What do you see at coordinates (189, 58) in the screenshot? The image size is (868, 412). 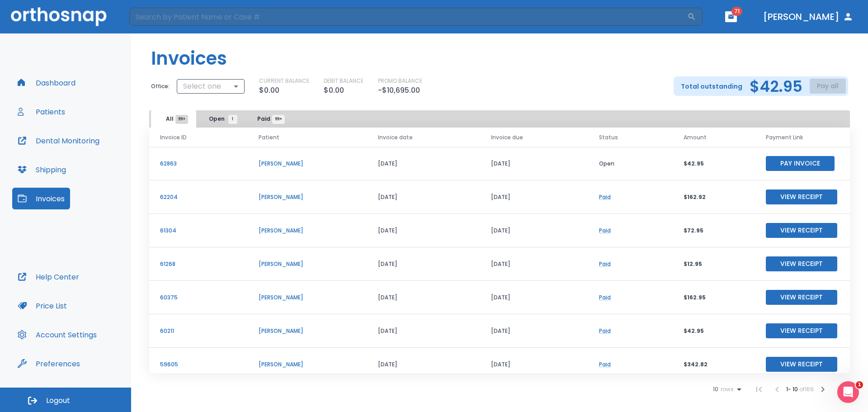 I see `h1: Invoices` at bounding box center [189, 58].